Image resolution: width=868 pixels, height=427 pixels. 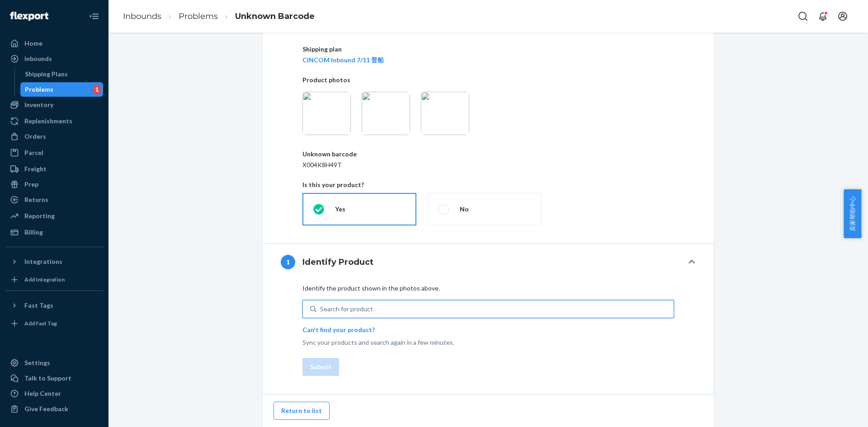 What do you see at coordinates (31, 184) in the screenshot?
I see `div: Prep` at bounding box center [31, 184].